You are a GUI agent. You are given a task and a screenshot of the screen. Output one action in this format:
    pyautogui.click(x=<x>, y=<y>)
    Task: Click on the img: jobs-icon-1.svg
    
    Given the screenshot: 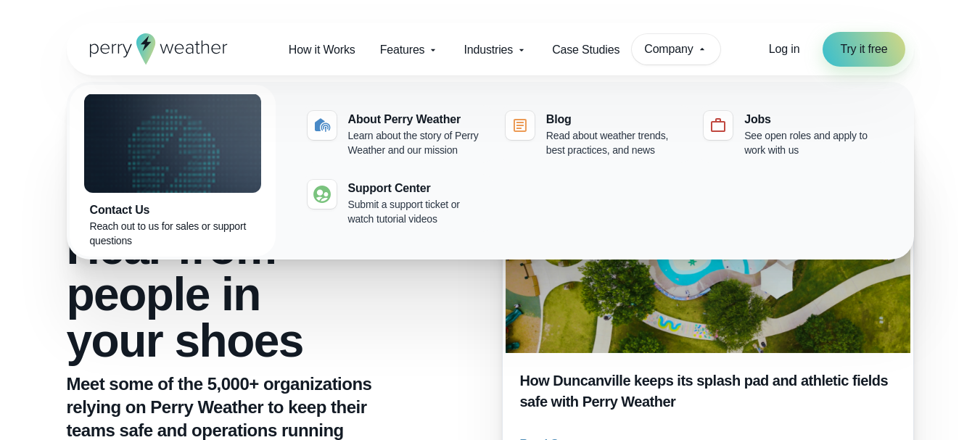 What is the action you would take?
    pyautogui.click(x=718, y=125)
    